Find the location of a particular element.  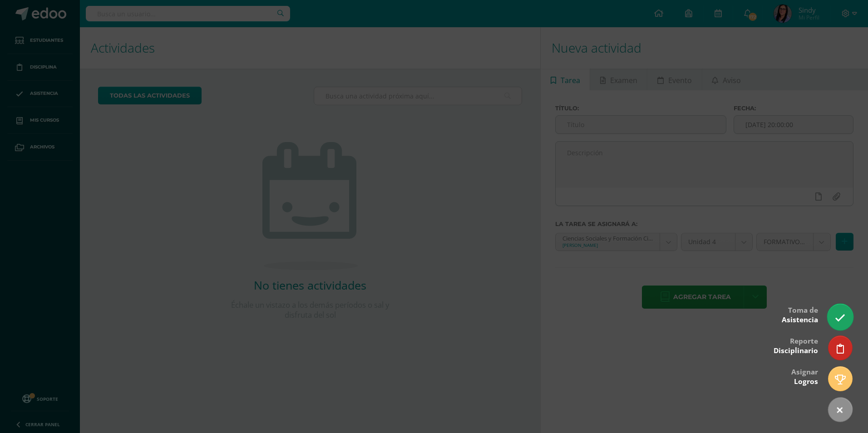

span: Logros is located at coordinates (806, 381).